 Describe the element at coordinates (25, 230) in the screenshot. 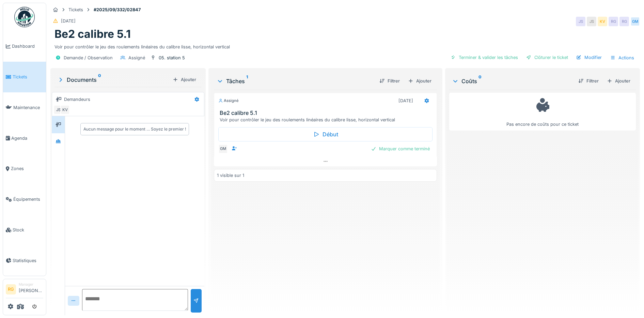

I see `a: Stock` at that location.